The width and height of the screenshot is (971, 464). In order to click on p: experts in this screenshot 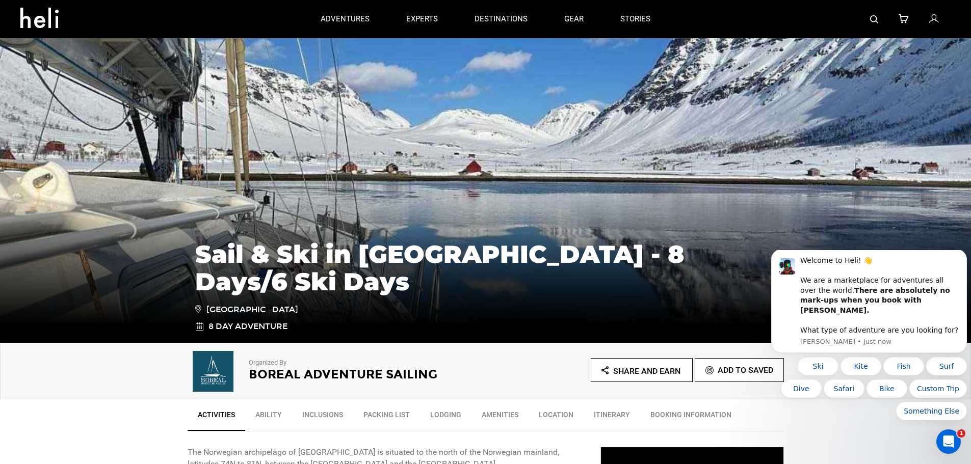, I will do `click(422, 19)`.